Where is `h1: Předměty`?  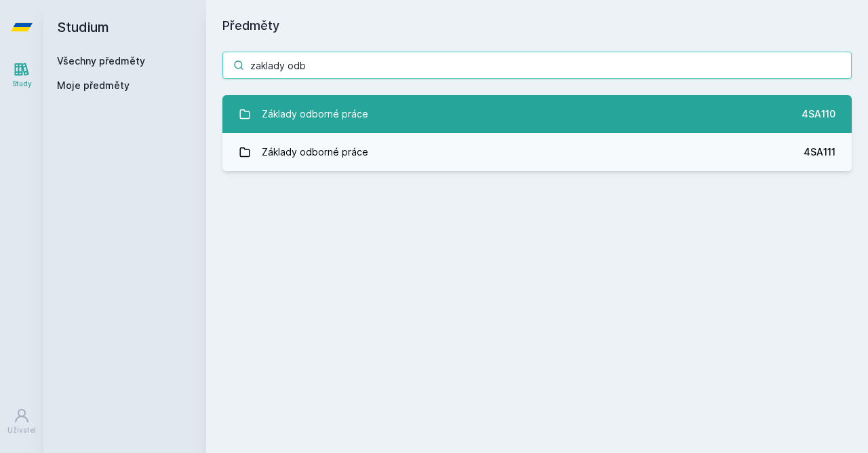 h1: Předměty is located at coordinates (537, 26).